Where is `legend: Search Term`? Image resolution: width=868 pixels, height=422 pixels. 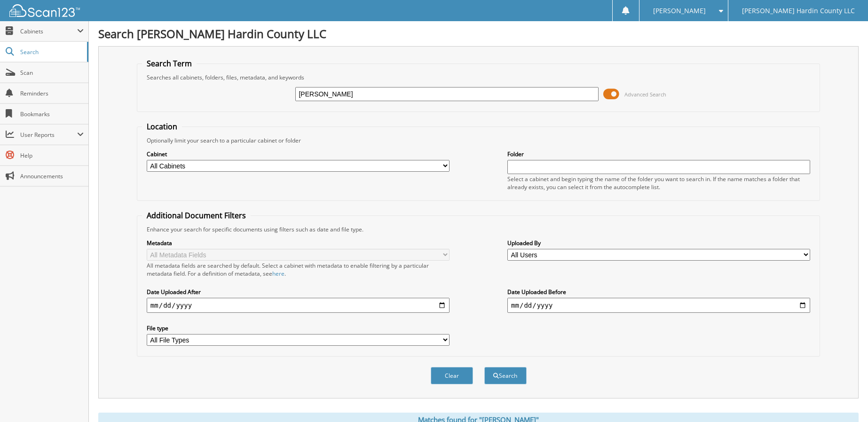
legend: Search Term is located at coordinates (169, 63).